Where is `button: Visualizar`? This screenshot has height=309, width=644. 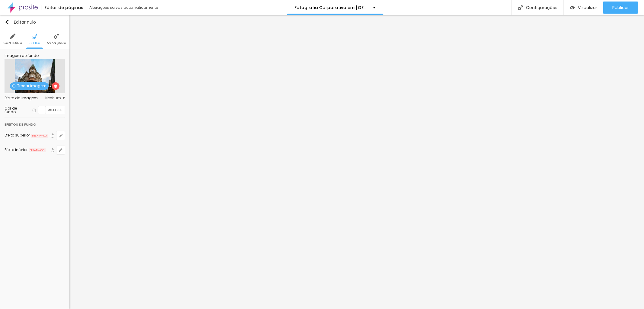 button: Visualizar is located at coordinates (584, 8).